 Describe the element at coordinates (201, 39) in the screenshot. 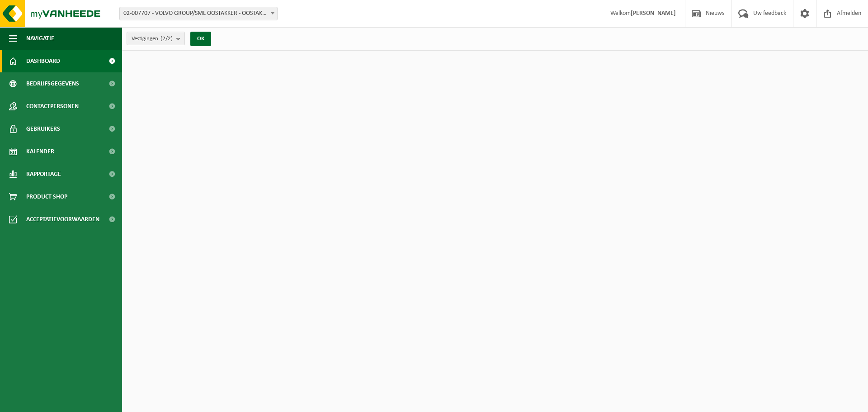

I see `button: OK` at that location.